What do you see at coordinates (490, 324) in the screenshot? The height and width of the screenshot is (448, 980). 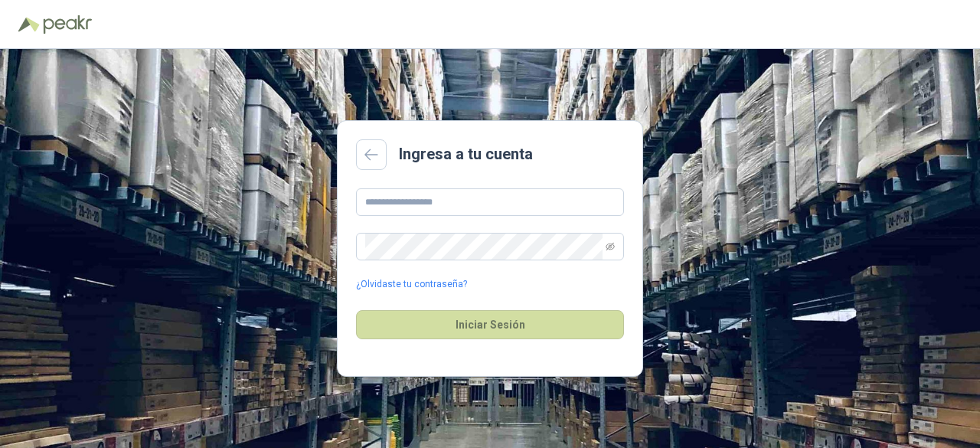 I see `button: Iniciar Sesión` at bounding box center [490, 324].